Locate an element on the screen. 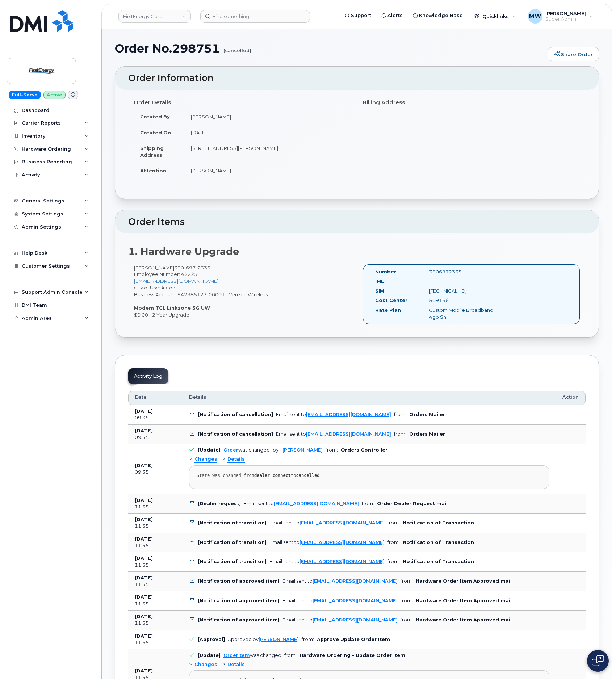  label: SIM is located at coordinates (379, 291).